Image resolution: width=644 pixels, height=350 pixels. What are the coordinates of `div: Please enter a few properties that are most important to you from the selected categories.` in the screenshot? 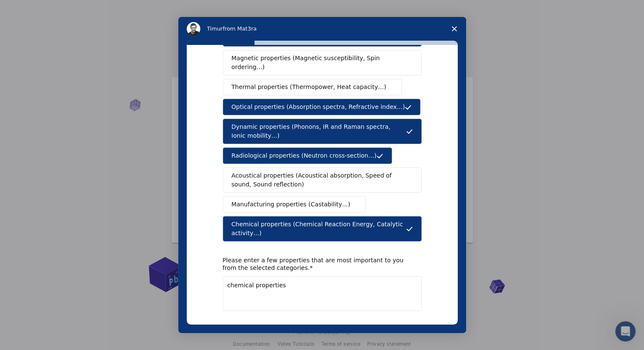 It's located at (316, 264).